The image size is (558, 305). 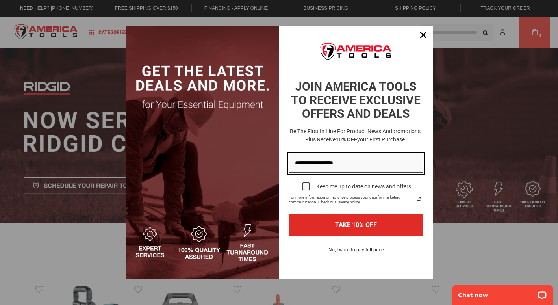 What do you see at coordinates (356, 225) in the screenshot?
I see `button: TAKE 10% OFF` at bounding box center [356, 225].